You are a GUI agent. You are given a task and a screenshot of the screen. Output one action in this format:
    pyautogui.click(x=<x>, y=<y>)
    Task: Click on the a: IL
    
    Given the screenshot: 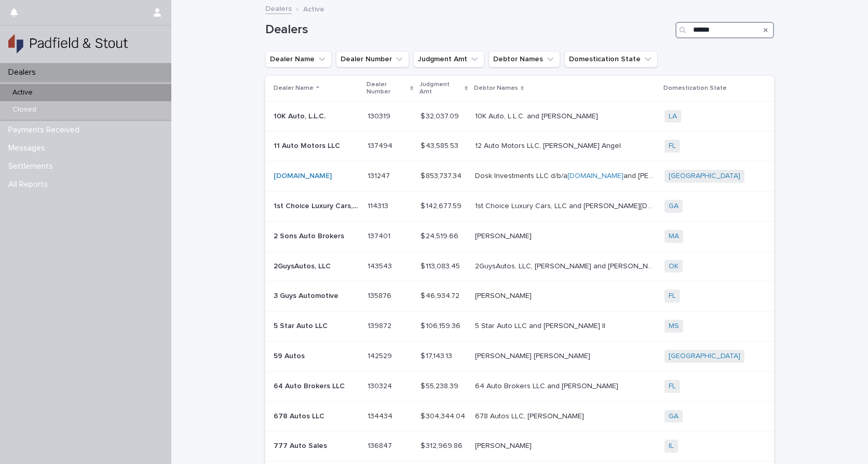 What is the action you would take?
    pyautogui.click(x=671, y=446)
    